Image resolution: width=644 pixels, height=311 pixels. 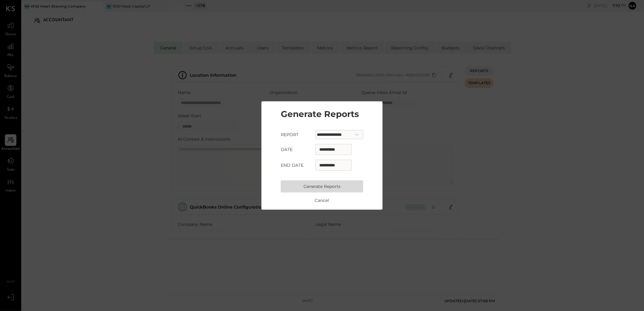 I want to click on button: Generate Reports, so click(x=322, y=186).